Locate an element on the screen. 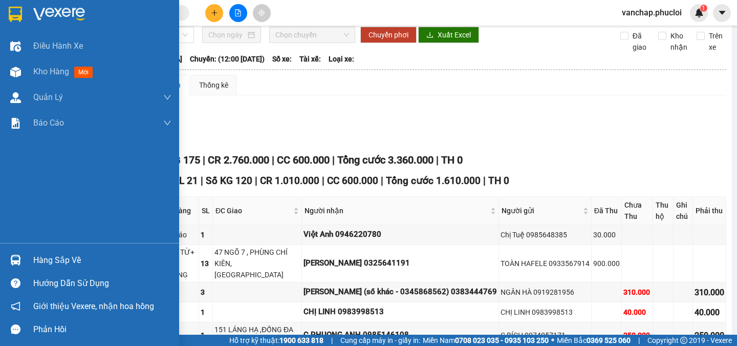 Image resolution: width=737 pixels, height=346 pixels. span: Kho nhận is located at coordinates (679, 41).